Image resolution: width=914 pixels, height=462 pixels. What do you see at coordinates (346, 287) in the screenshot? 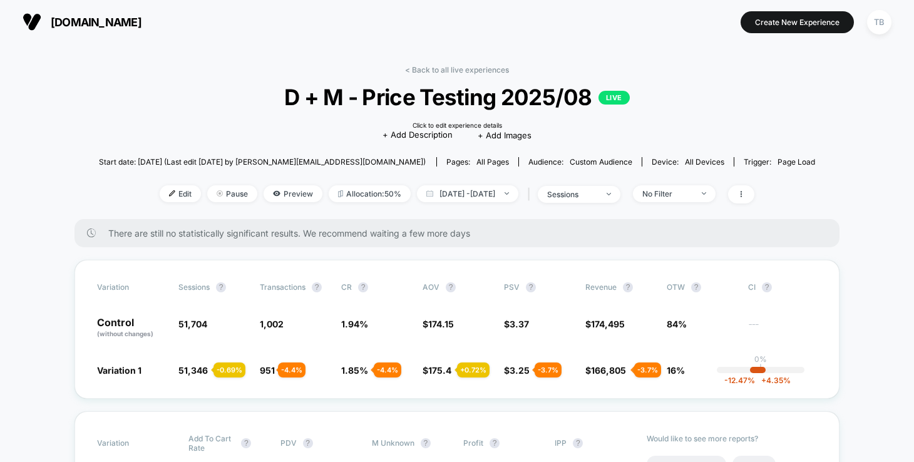
I see `span: CR` at bounding box center [346, 287].